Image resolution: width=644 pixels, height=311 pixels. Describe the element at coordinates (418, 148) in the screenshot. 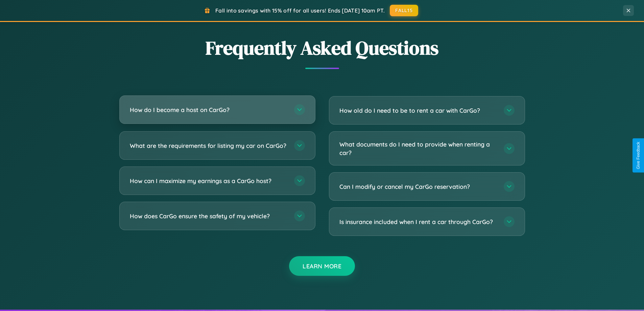

I see `h3: What documents do I need to provide when renting a car?` at that location.